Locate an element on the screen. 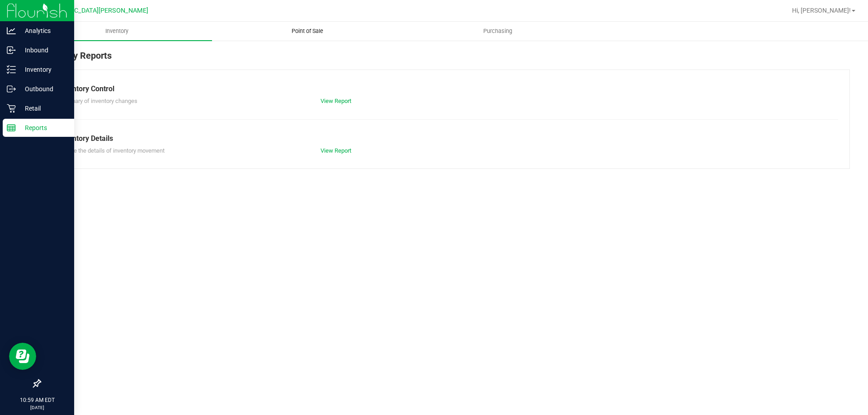 The image size is (868, 415). span: Summary of inventory changes is located at coordinates (98, 100).